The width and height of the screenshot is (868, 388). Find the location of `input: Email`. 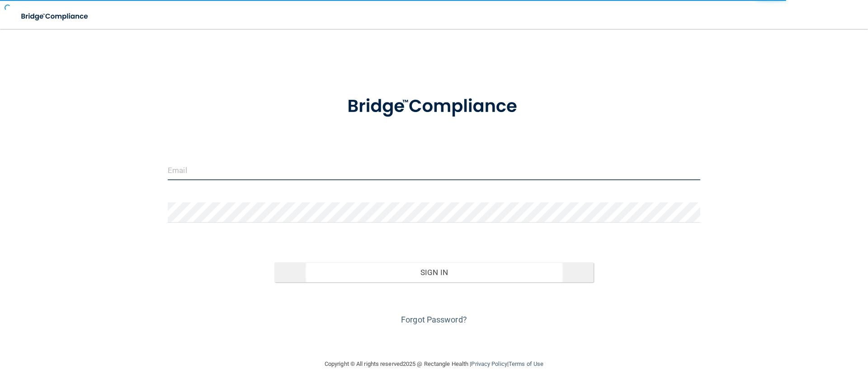

input: Email is located at coordinates (434, 170).